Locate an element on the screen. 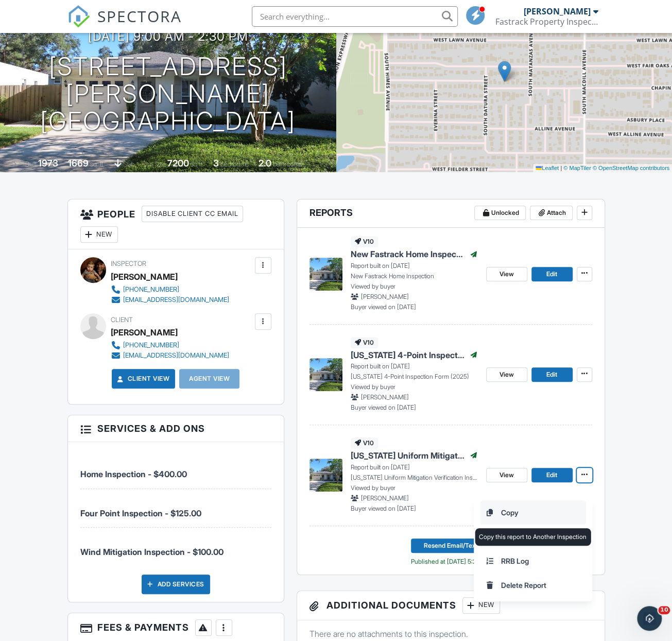 This screenshot has width=672, height=641. span: Four Point Inspection - $125.00 is located at coordinates (141, 513).